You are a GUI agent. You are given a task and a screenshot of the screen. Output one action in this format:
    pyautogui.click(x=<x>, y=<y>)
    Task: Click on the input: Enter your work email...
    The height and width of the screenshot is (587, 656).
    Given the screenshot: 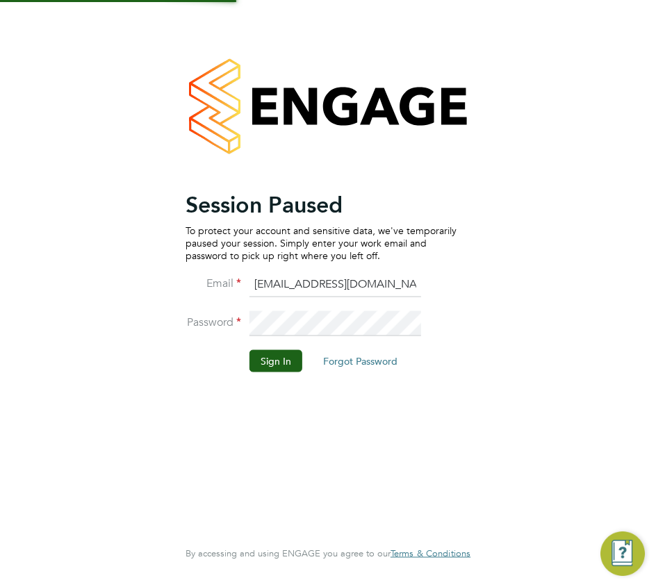 What is the action you would take?
    pyautogui.click(x=335, y=285)
    